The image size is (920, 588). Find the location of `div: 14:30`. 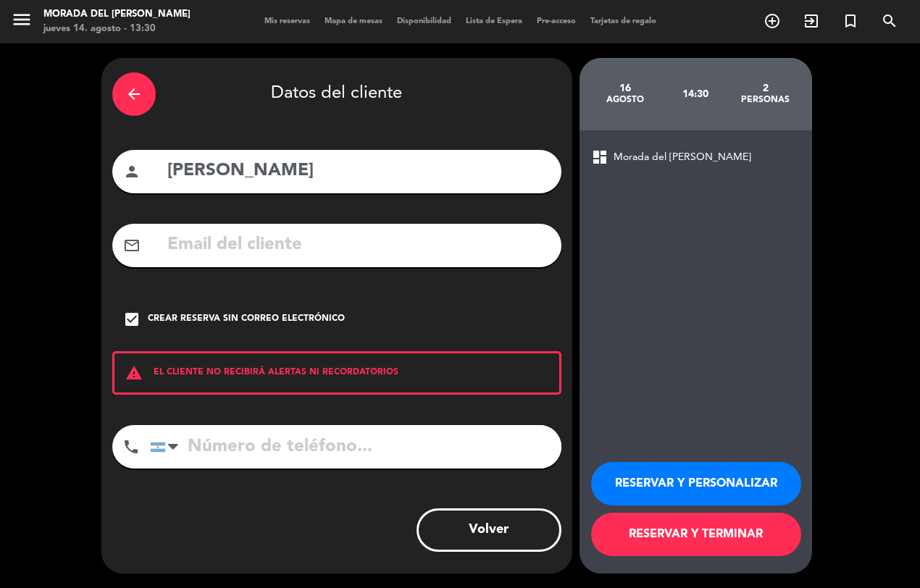

div: 14:30 is located at coordinates (695, 94).